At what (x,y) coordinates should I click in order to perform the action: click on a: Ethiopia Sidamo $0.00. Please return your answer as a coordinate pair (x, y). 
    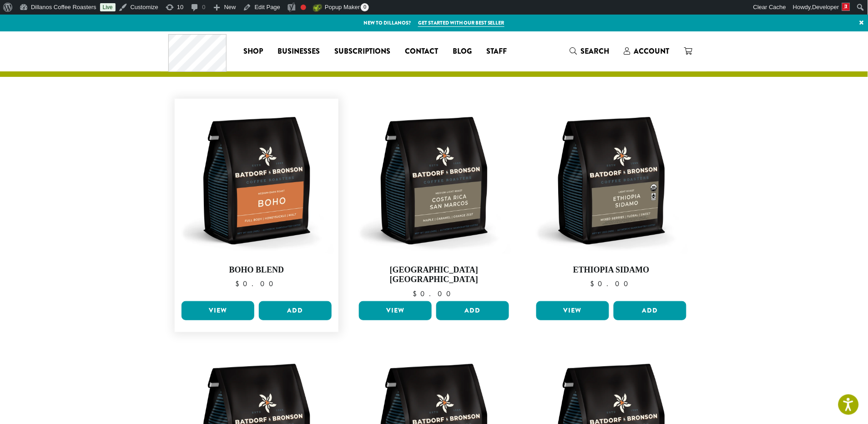
    Looking at the image, I should click on (612, 200).